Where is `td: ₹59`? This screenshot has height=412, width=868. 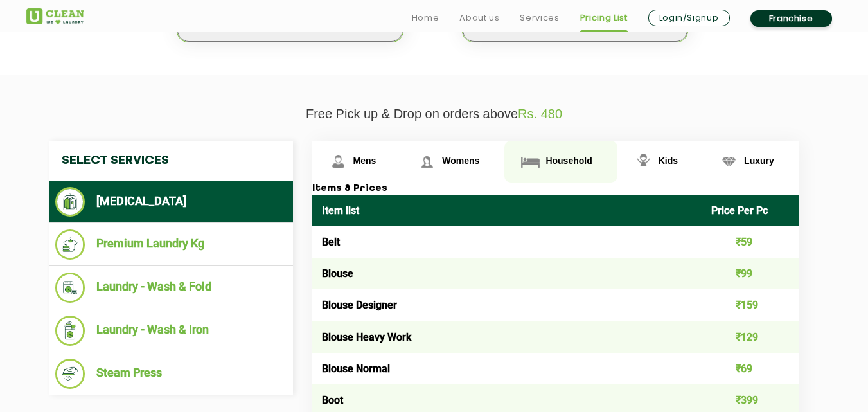 td: ₹59 is located at coordinates (751, 242).